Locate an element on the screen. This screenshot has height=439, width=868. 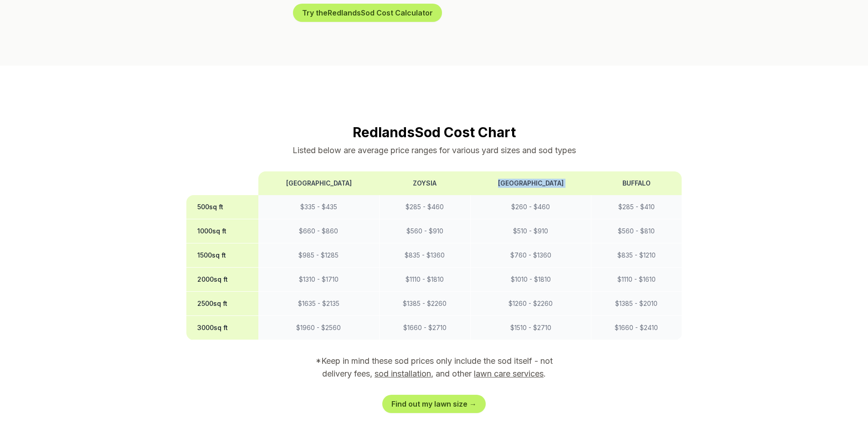
td: $ 1385 - $ 2010 is located at coordinates (636, 303).